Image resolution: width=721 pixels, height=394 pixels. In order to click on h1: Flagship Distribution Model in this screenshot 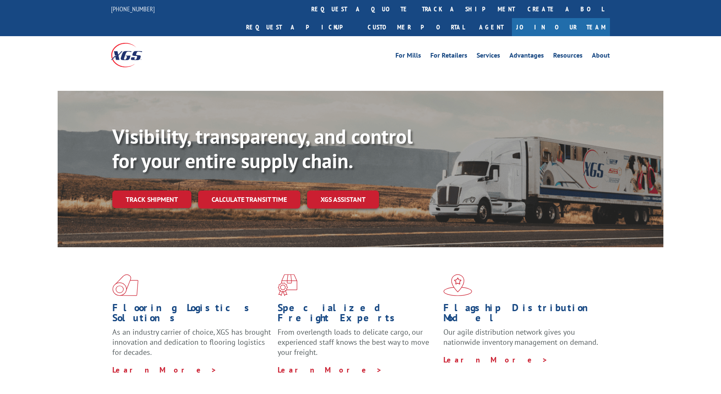, I will do `click(523, 315)`.